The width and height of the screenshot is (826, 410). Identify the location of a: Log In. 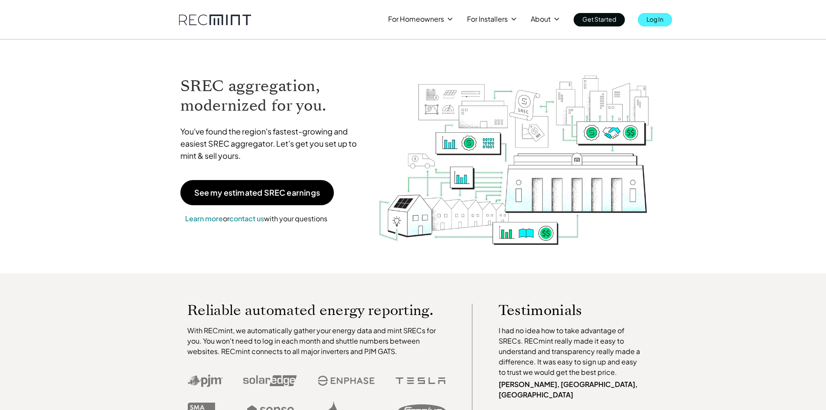
(655, 20).